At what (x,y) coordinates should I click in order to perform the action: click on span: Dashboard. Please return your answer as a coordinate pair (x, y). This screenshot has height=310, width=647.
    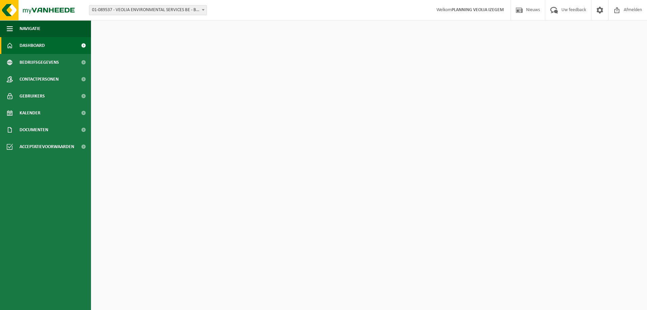
    Looking at the image, I should click on (32, 45).